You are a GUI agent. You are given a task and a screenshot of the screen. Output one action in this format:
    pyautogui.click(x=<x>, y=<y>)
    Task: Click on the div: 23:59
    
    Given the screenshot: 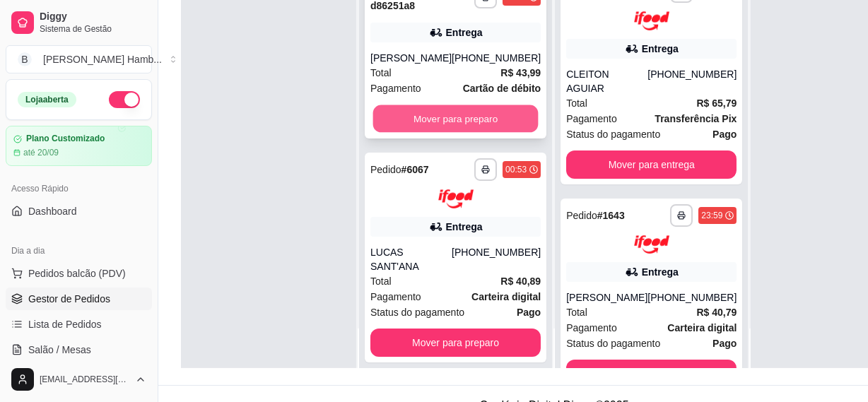 What is the action you would take?
    pyautogui.click(x=712, y=216)
    